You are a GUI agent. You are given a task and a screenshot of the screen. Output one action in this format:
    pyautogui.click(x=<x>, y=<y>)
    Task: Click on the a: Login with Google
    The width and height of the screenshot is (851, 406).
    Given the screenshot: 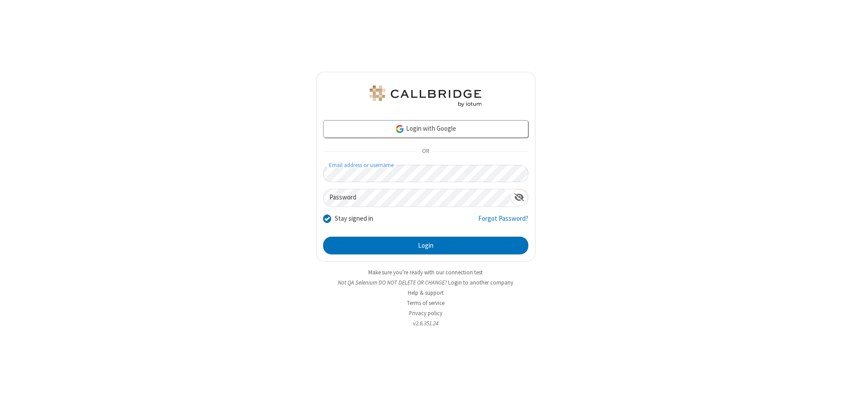 What is the action you would take?
    pyautogui.click(x=425, y=129)
    